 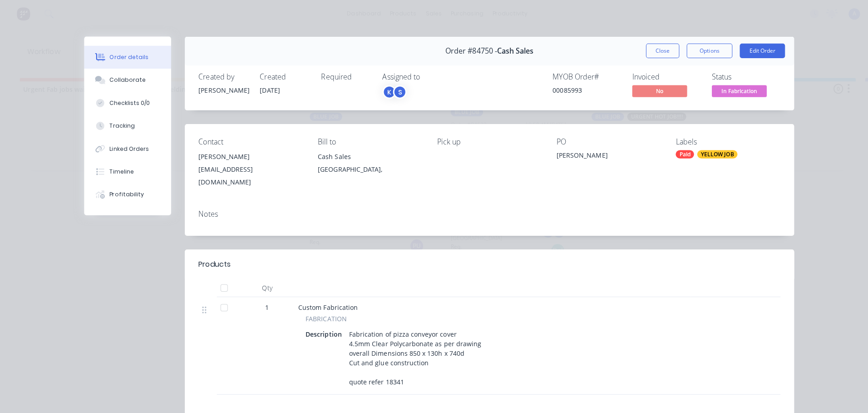 I want to click on div: S, so click(x=397, y=91).